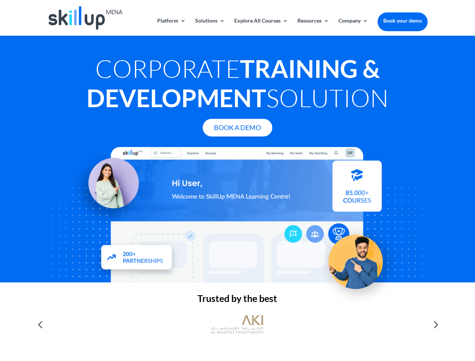 The width and height of the screenshot is (475, 361). What do you see at coordinates (237, 85) in the screenshot?
I see `h1: Corporate Solution` at bounding box center [237, 85].